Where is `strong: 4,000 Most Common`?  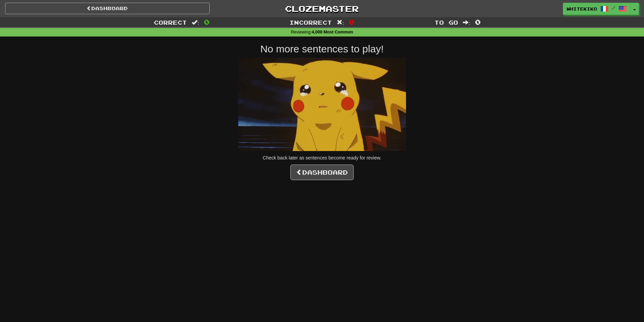
strong: 4,000 Most Common is located at coordinates (332, 32).